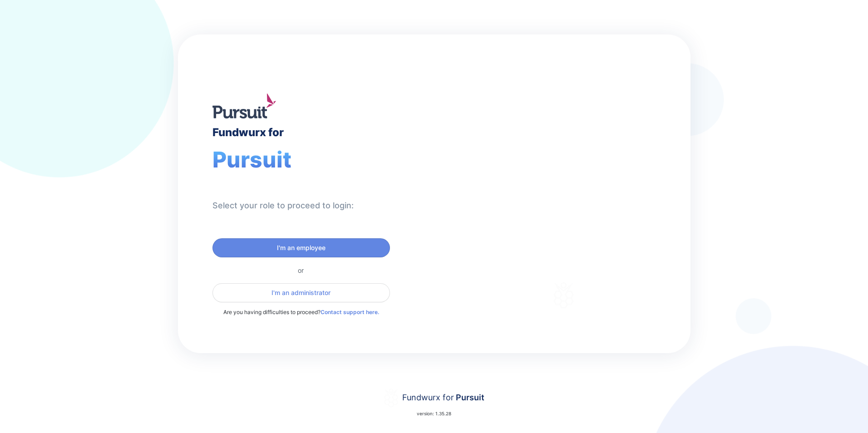  Describe the element at coordinates (349, 312) in the screenshot. I see `a: Contact support here.` at that location.